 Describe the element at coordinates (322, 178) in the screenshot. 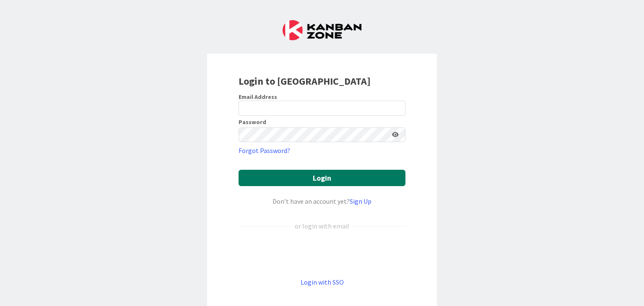

I see `button: Login` at that location.